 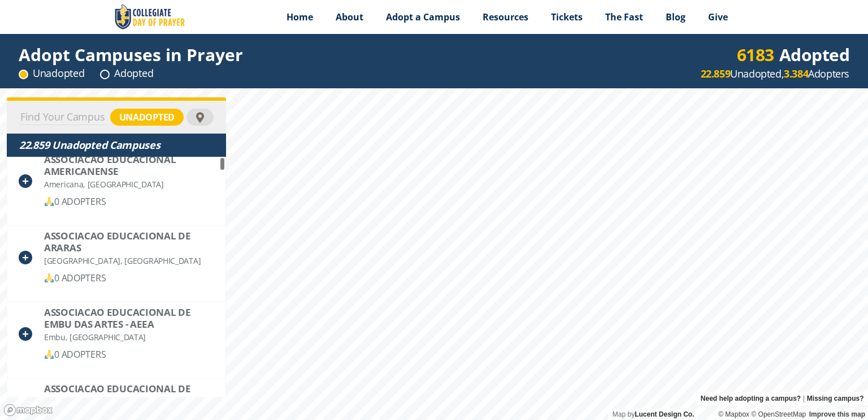 What do you see at coordinates (52, 73) in the screenshot?
I see `div: Unadopted` at bounding box center [52, 73].